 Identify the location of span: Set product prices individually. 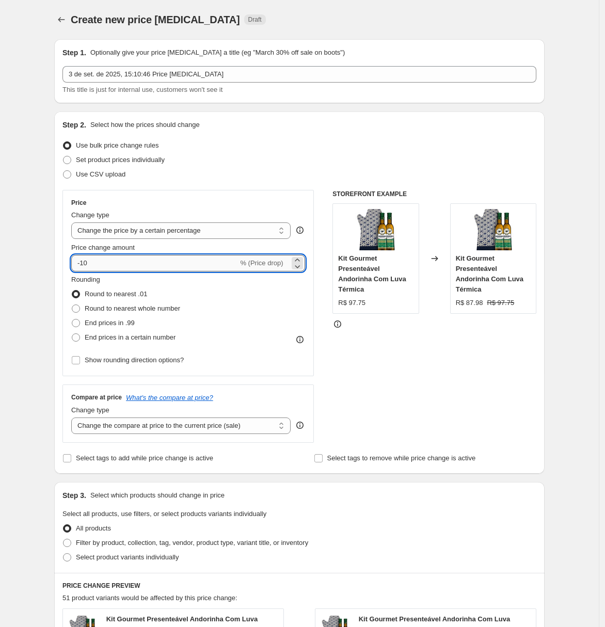
(120, 159).